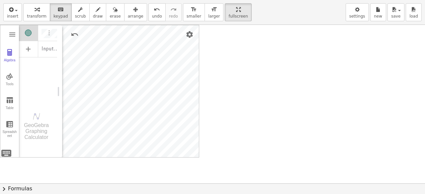 Image resolution: width=425 pixels, height=194 pixels. Describe the element at coordinates (28, 49) in the screenshot. I see `button: Add Item` at that location.